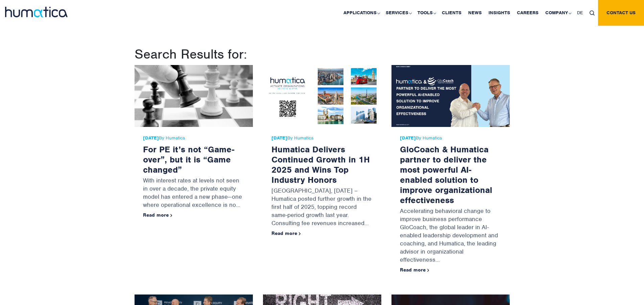 The image size is (644, 305). Describe the element at coordinates (194, 96) in the screenshot. I see `img: For PE it’s not “Game-over”, but it is “Game changed”` at that location.